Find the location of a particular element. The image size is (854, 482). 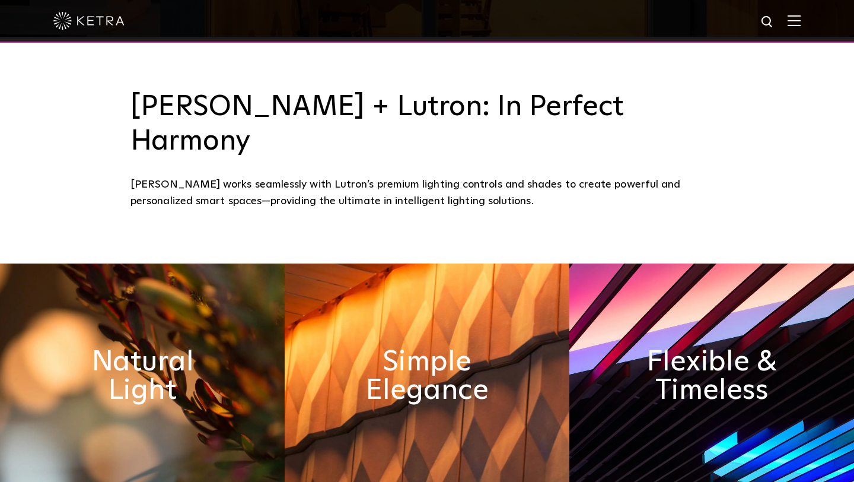

img: search icon is located at coordinates (768, 22).